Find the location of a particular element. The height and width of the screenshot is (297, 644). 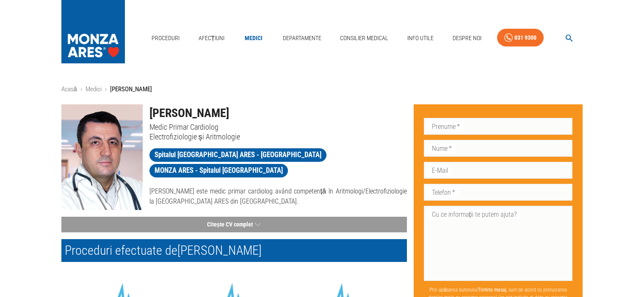

a: Info Utile is located at coordinates (420, 38).